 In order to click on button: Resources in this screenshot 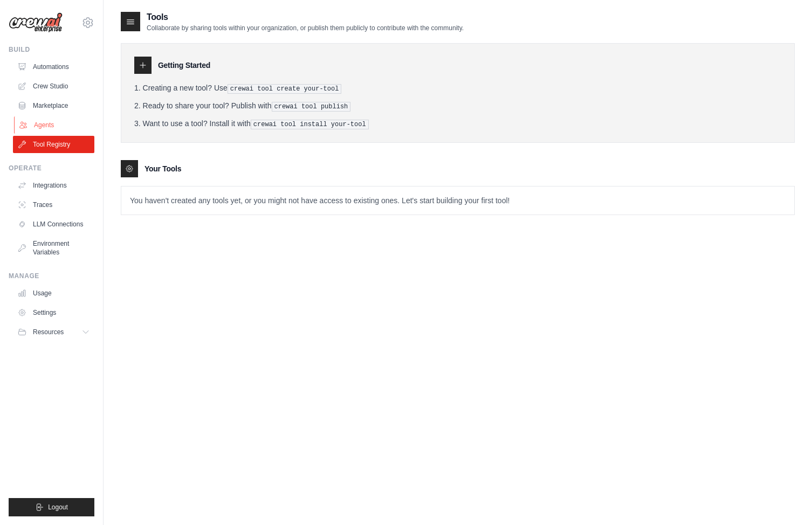, I will do `click(53, 332)`.